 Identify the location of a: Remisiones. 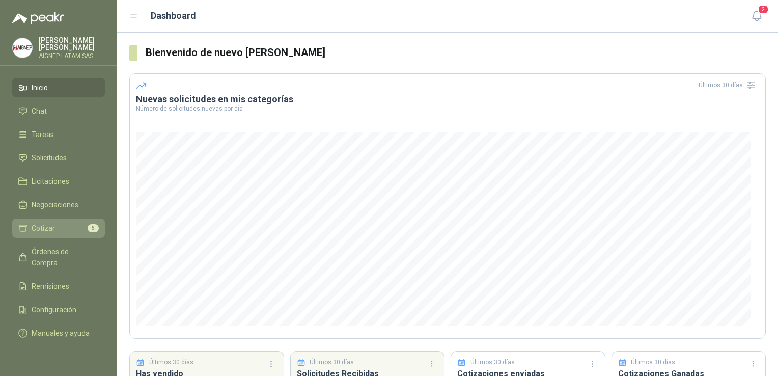
(59, 286).